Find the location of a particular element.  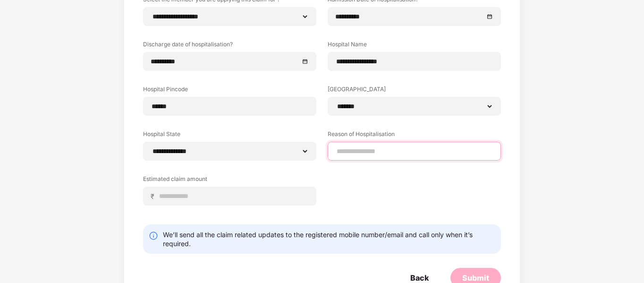

label: Hospital State is located at coordinates (230, 136).